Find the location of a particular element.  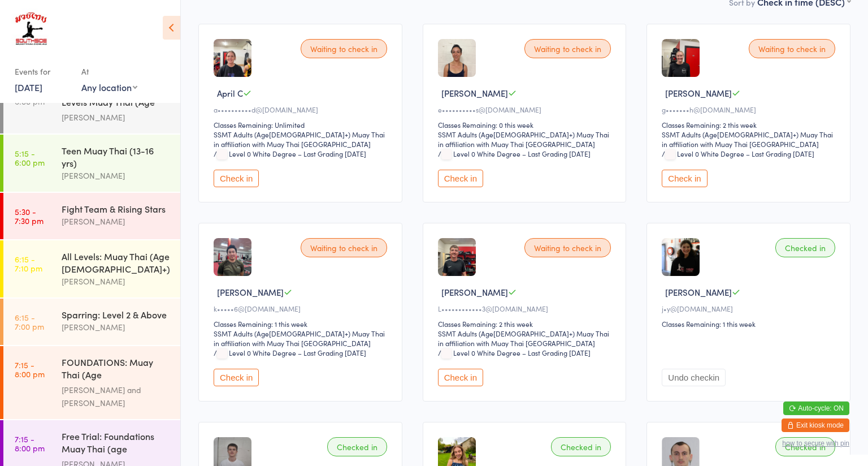

div: At is located at coordinates (109, 71).